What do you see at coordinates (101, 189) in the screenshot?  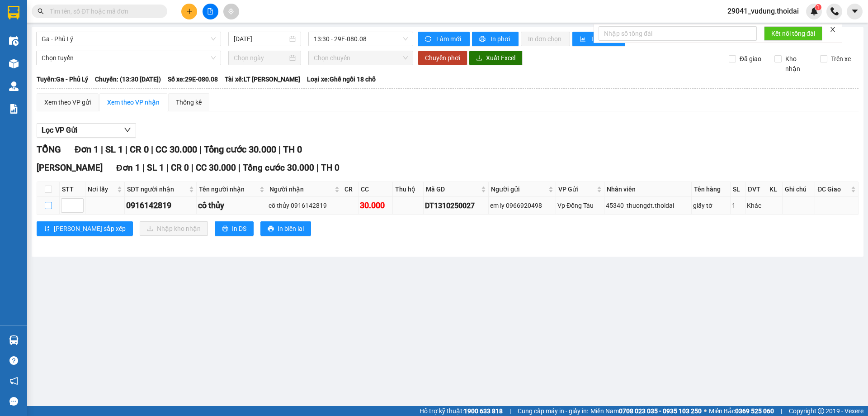 I see `span: Nơi lấy` at bounding box center [101, 189].